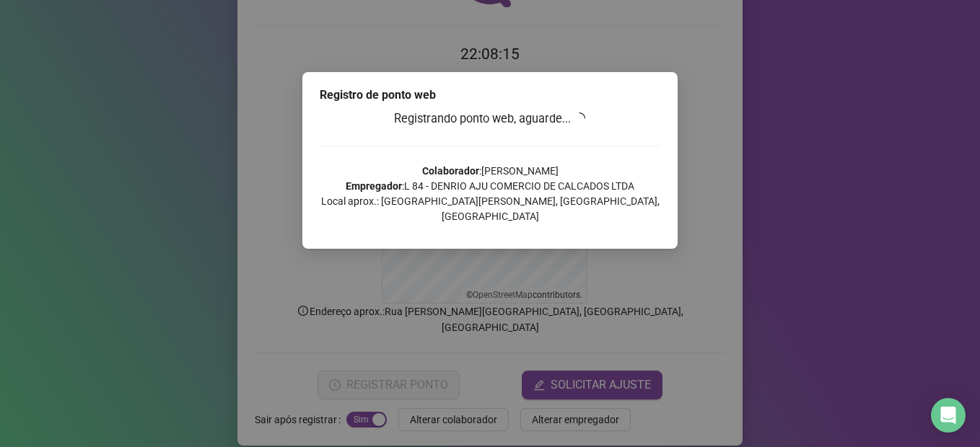 This screenshot has width=980, height=447. I want to click on strong: Empregador, so click(373, 186).